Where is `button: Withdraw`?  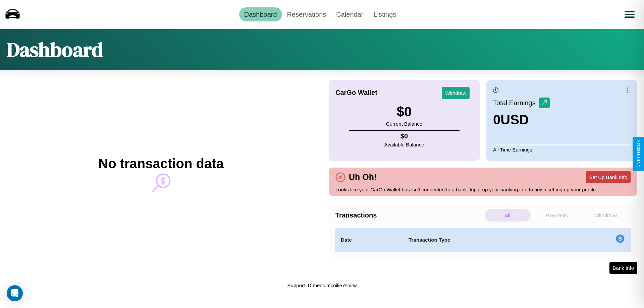
button: Withdraw is located at coordinates (456, 93).